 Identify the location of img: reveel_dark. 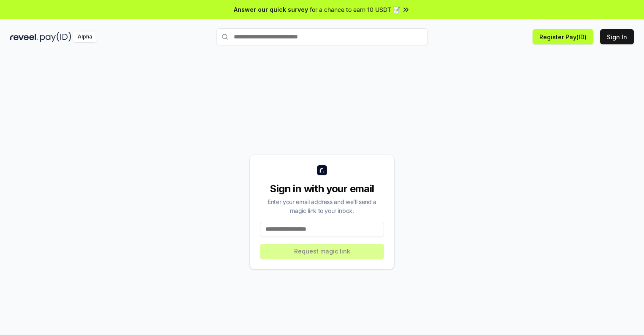
(24, 37).